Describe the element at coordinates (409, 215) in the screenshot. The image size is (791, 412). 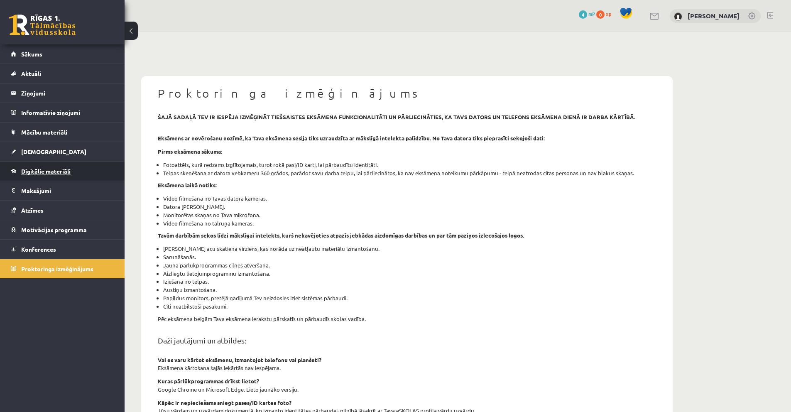
I see `li: Monitorētas skaņas no Tava mikrofona.` at that location.